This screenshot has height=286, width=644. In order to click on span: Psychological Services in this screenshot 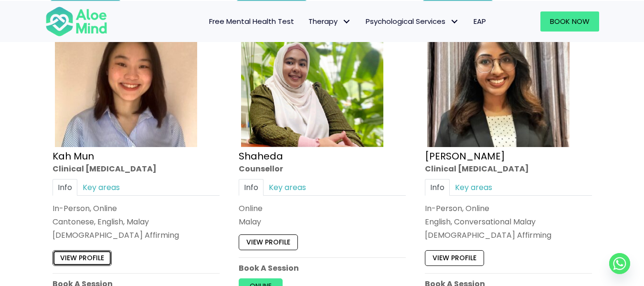, I will do `click(412, 21)`.